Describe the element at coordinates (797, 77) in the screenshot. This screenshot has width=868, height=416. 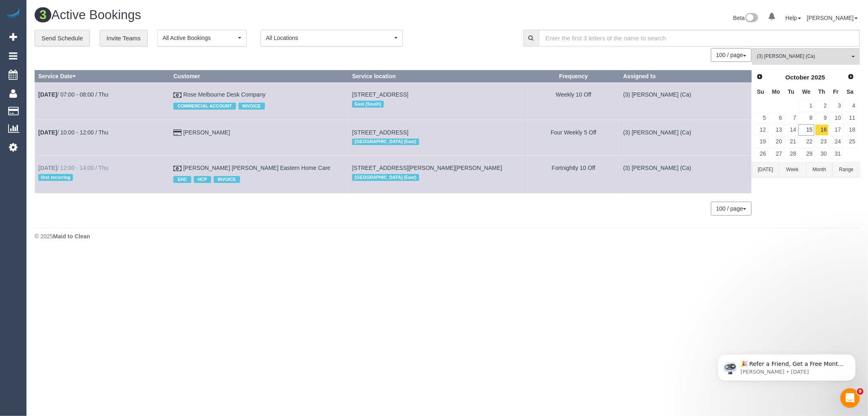
I see `span: October` at that location.